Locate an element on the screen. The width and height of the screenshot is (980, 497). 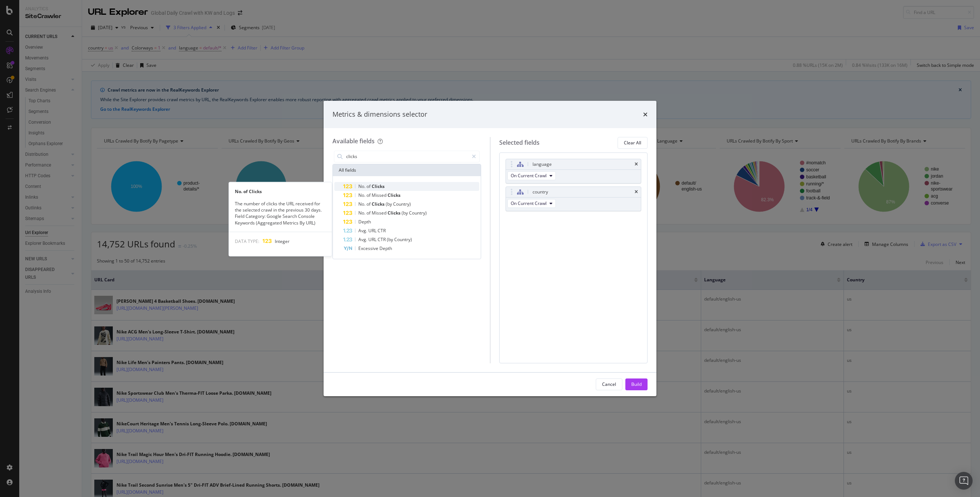
div: countrytimesOn Current Crawl is located at coordinates (574, 199).